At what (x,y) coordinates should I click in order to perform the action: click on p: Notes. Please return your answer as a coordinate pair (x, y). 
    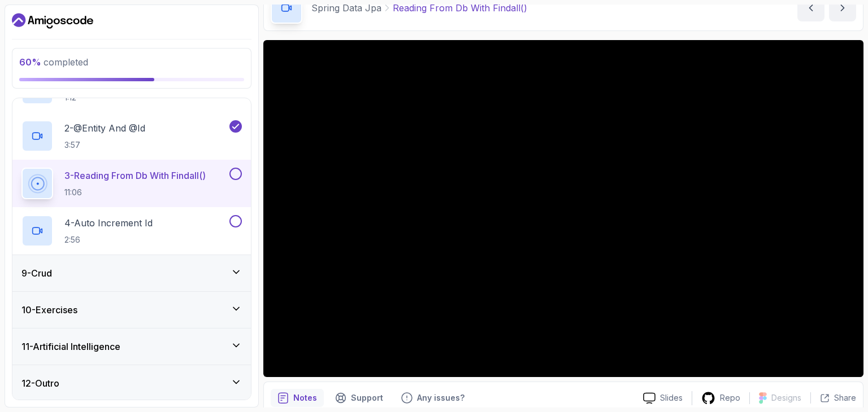
    Looking at the image, I should click on (305, 398).